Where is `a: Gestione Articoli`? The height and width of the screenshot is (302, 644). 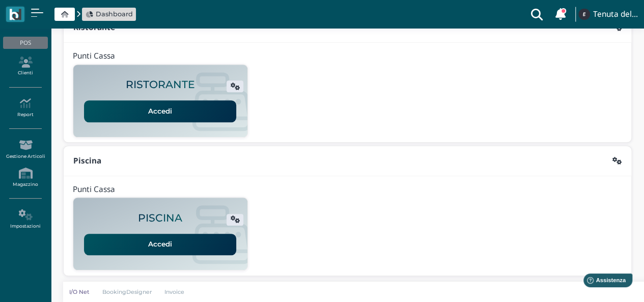 a: Gestione Articoli is located at coordinates (25, 149).